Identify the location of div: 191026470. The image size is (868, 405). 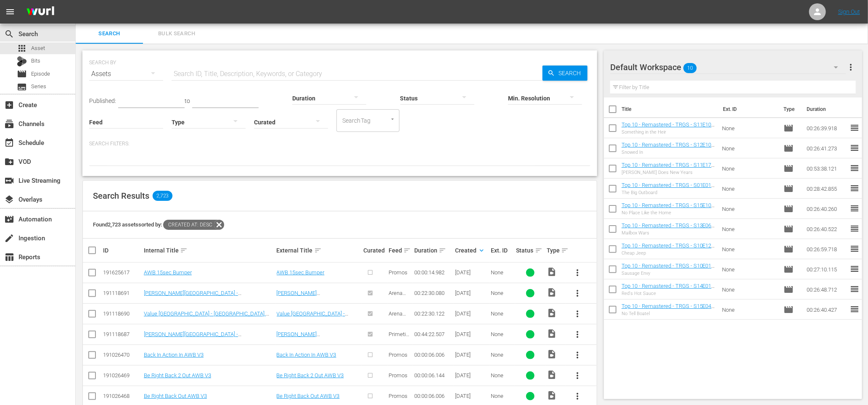
(122, 355).